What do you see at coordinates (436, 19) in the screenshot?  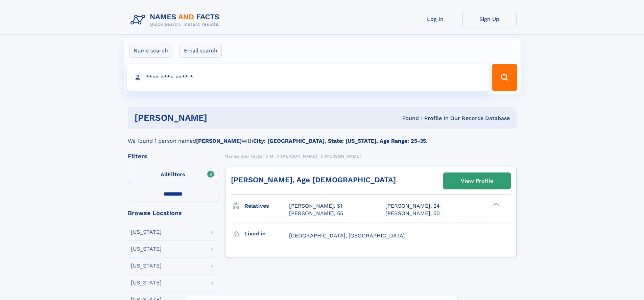 I see `a: Log In` at bounding box center [436, 19].